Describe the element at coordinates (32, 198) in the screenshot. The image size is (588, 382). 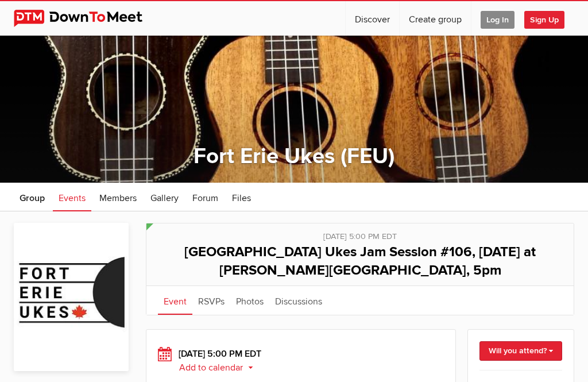
I see `span: Group` at that location.